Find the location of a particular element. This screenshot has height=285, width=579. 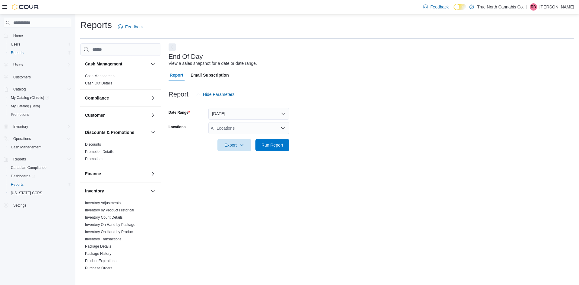

div: View a sales snapshot for a date or date range. is located at coordinates (213, 63).